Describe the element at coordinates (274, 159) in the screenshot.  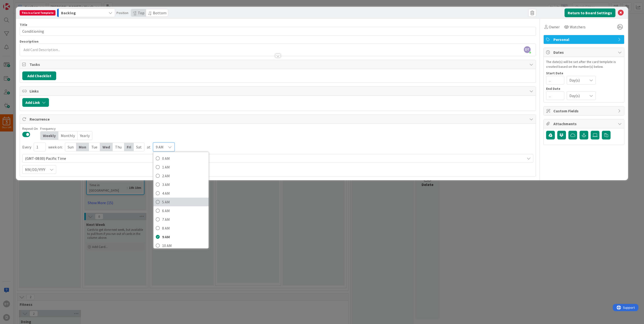
I see `span: (GMT-08:00) Pacific Time` at that location.